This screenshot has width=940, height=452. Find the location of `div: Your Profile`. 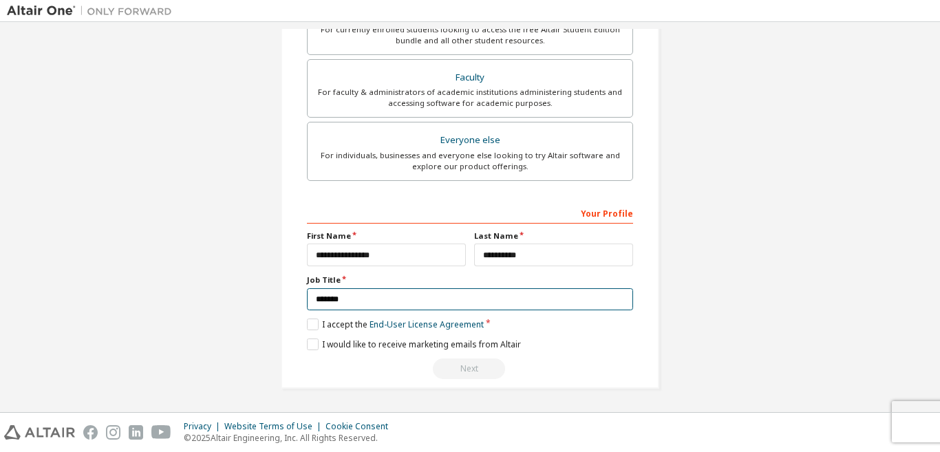

div: Your Profile is located at coordinates (470, 213).